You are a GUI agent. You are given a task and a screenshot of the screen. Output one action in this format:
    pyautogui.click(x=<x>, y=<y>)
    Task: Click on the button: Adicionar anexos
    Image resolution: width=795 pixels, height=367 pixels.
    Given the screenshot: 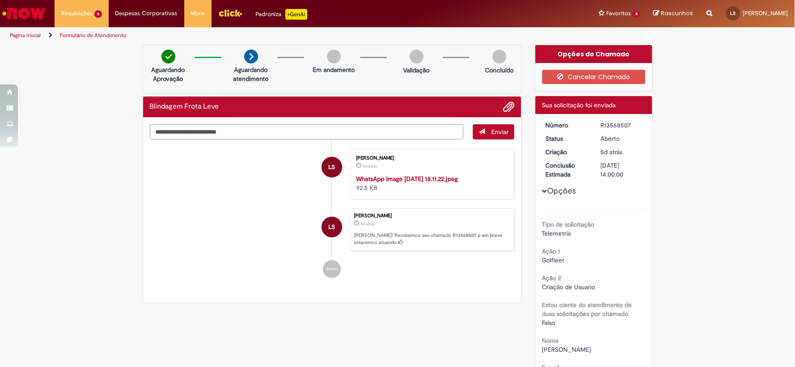 What is the action you would take?
    pyautogui.click(x=509, y=107)
    